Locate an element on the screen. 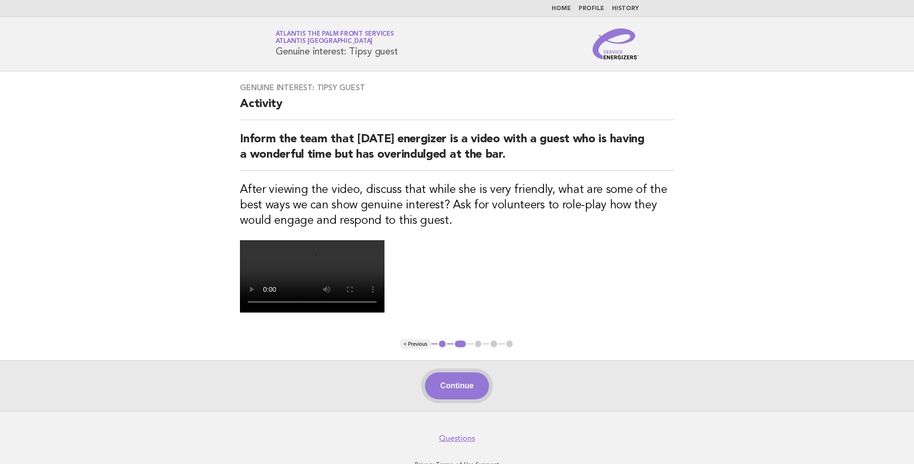 The height and width of the screenshot is (464, 914). button: < Previous is located at coordinates (415, 344).